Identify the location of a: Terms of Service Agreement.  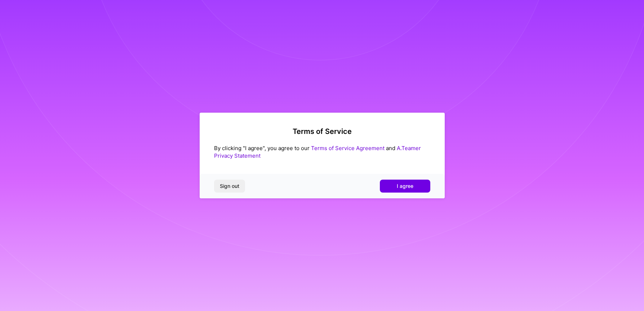
(348, 148).